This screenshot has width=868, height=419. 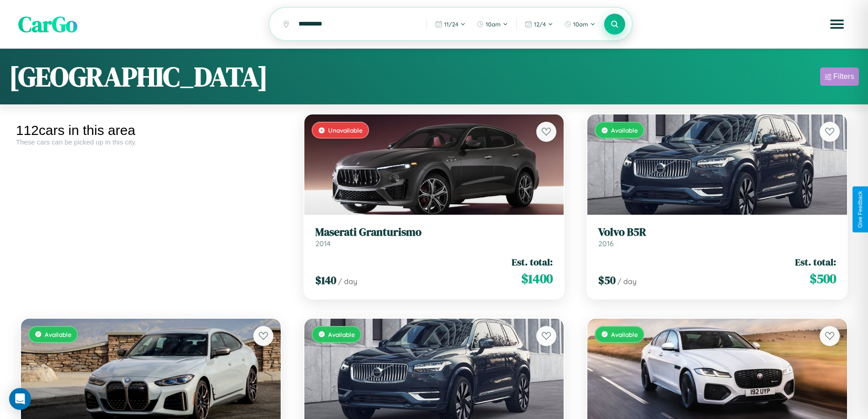 I want to click on span: $ 140, so click(x=326, y=280).